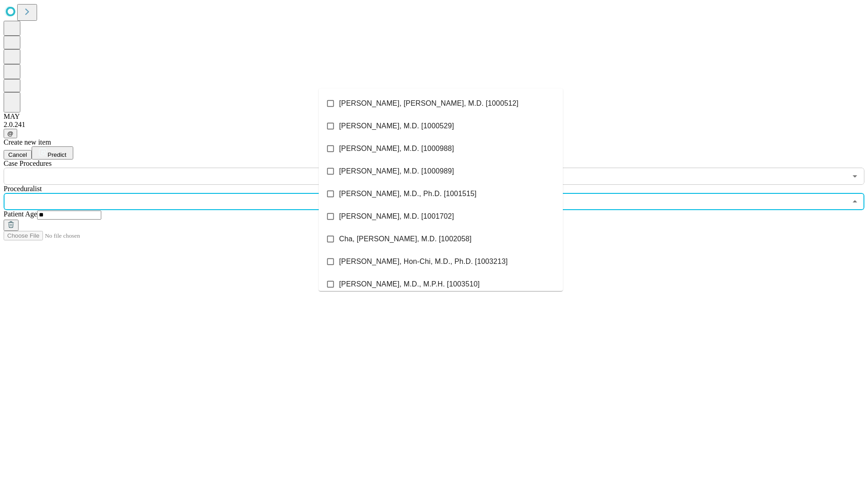  I want to click on span: Cancel, so click(18, 155).